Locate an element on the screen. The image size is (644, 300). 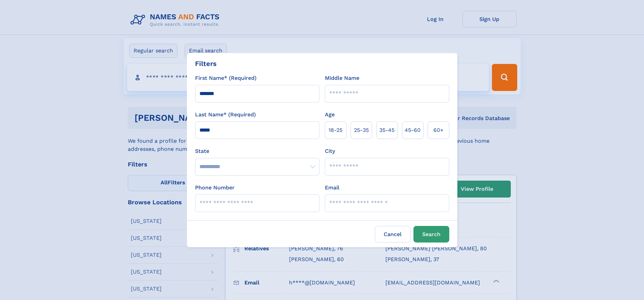
span: 18‑25 is located at coordinates (335, 130).